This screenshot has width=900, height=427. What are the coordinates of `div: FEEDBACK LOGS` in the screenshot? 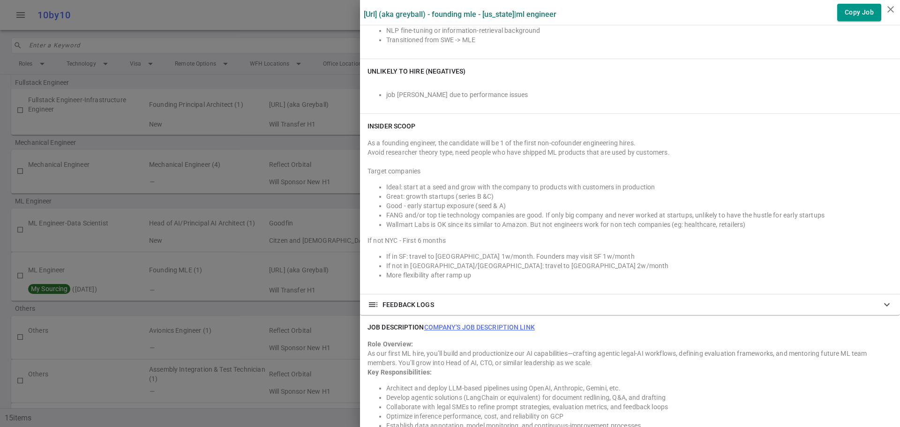 It's located at (630, 305).